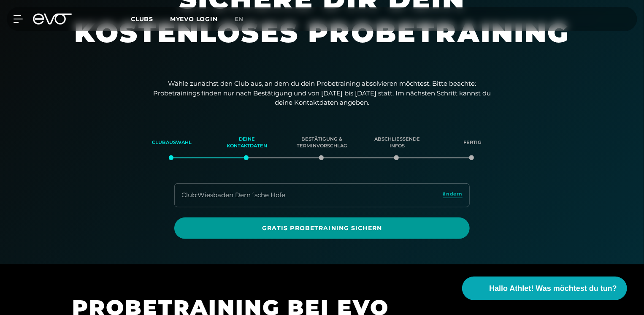  I want to click on button: Hallo Athlet! Was möchtest du tun?, so click(544, 289).